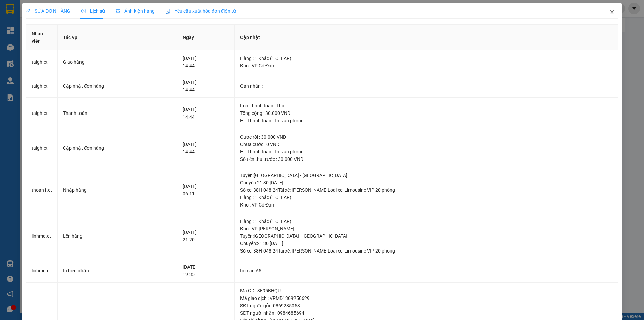 This screenshot has height=320, width=644. I want to click on div: SĐT người nhận : 0984685694, so click(426, 313).